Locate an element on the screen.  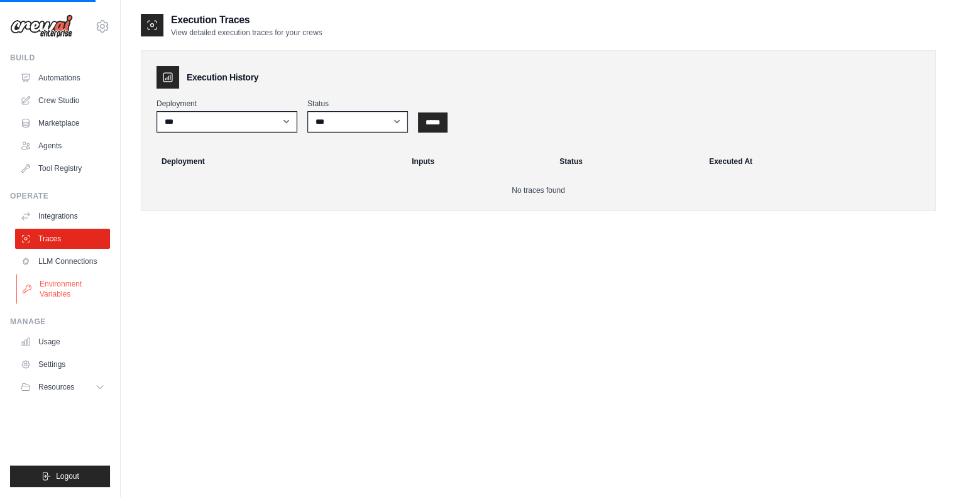
span: Logout is located at coordinates (67, 476).